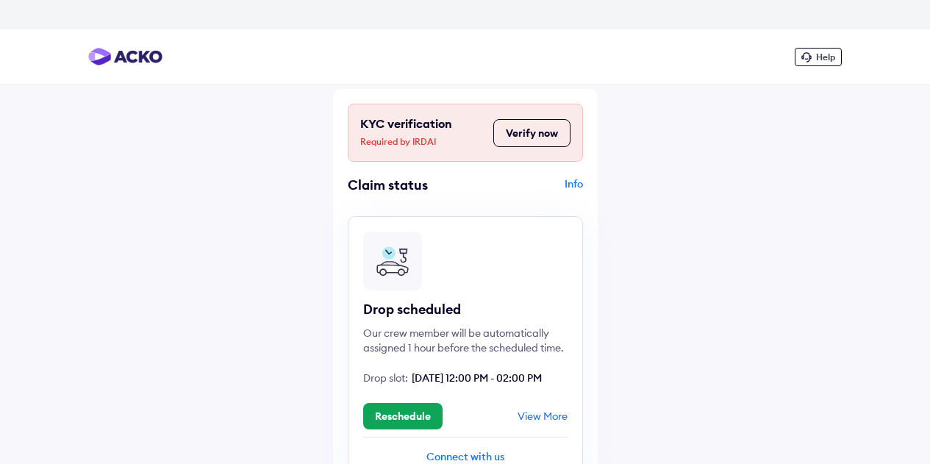 The width and height of the screenshot is (930, 464). I want to click on button: Reschedule, so click(403, 416).